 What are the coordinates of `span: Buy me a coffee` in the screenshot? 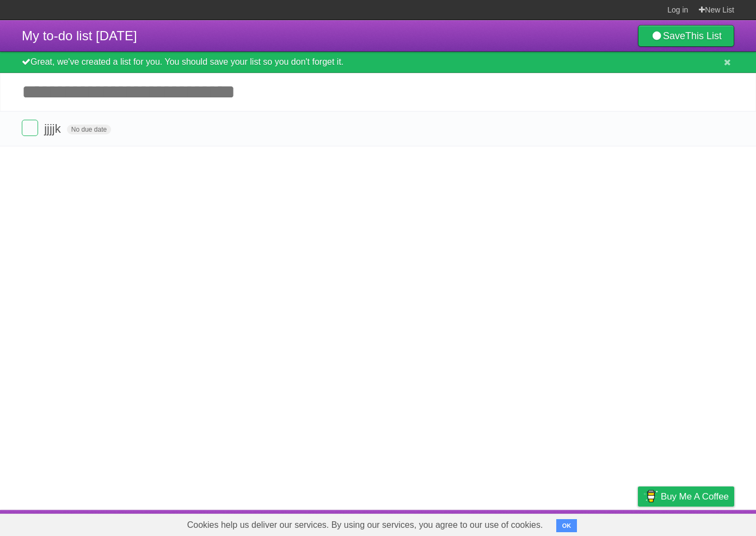 It's located at (695, 496).